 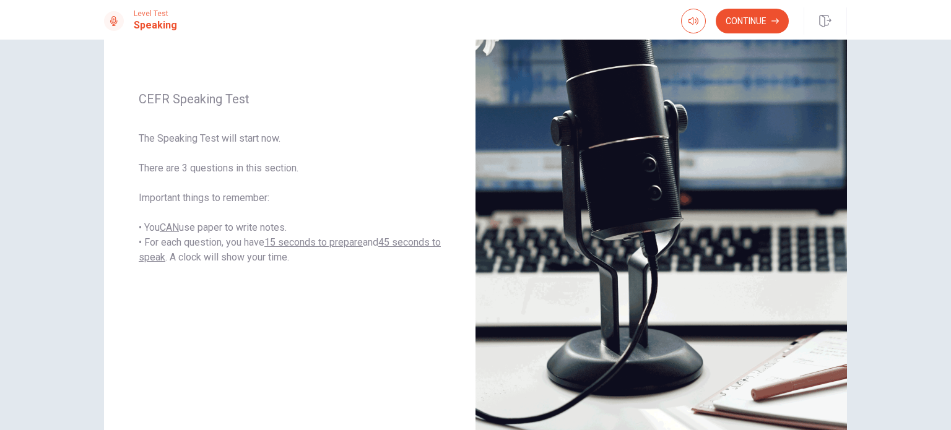 I want to click on h1: Speaking, so click(x=155, y=25).